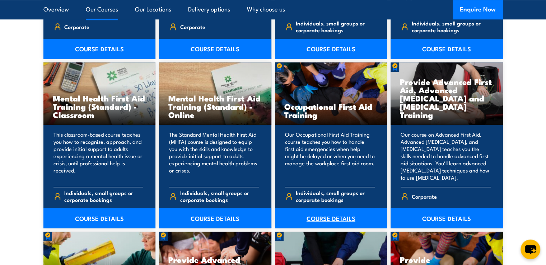 The image size is (546, 265). I want to click on h3: Occupational First Aid Training, so click(331, 111).